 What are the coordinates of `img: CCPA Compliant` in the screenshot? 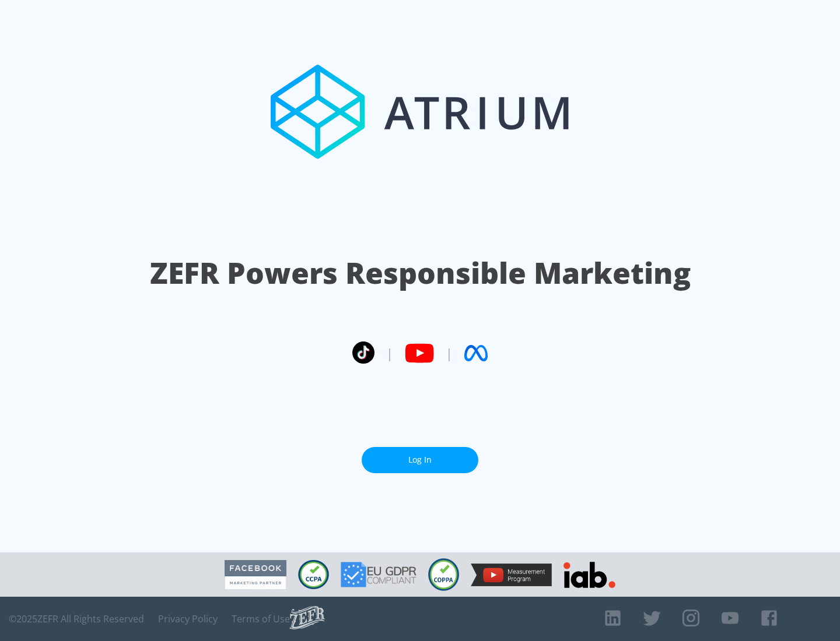 It's located at (313, 575).